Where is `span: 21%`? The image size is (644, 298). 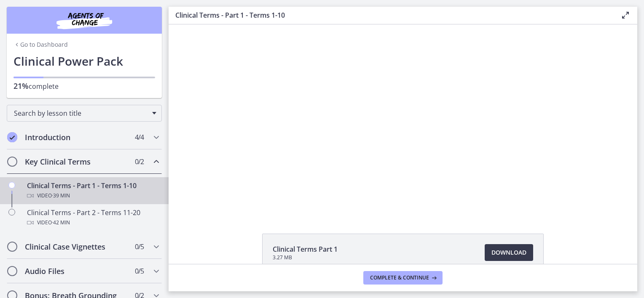 span: 21% is located at coordinates (21, 86).